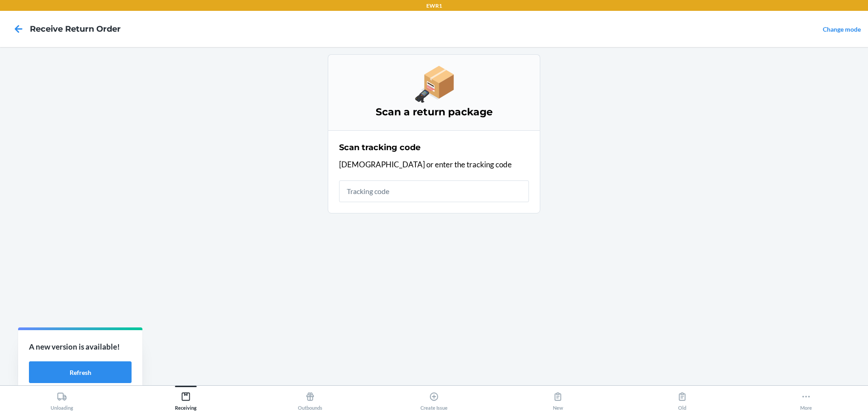  I want to click on div: Create Issue, so click(434, 399).